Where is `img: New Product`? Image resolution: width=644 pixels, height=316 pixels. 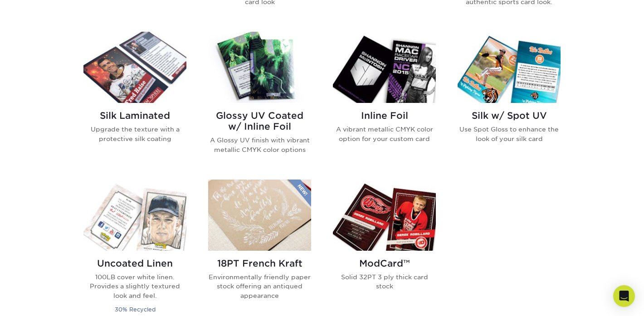 img: New Product is located at coordinates (300, 193).